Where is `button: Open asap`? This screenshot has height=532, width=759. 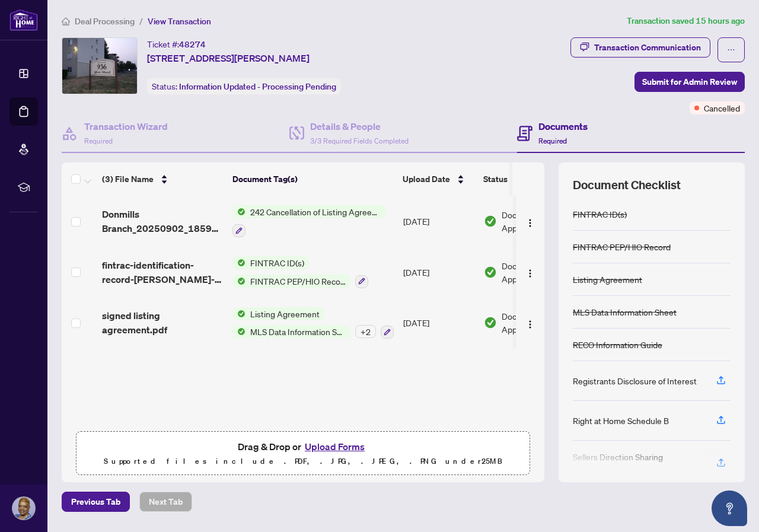 button: Open asap is located at coordinates (730, 508).